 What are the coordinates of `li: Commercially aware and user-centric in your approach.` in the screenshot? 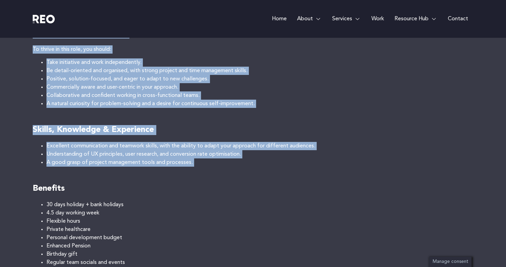 It's located at (260, 87).